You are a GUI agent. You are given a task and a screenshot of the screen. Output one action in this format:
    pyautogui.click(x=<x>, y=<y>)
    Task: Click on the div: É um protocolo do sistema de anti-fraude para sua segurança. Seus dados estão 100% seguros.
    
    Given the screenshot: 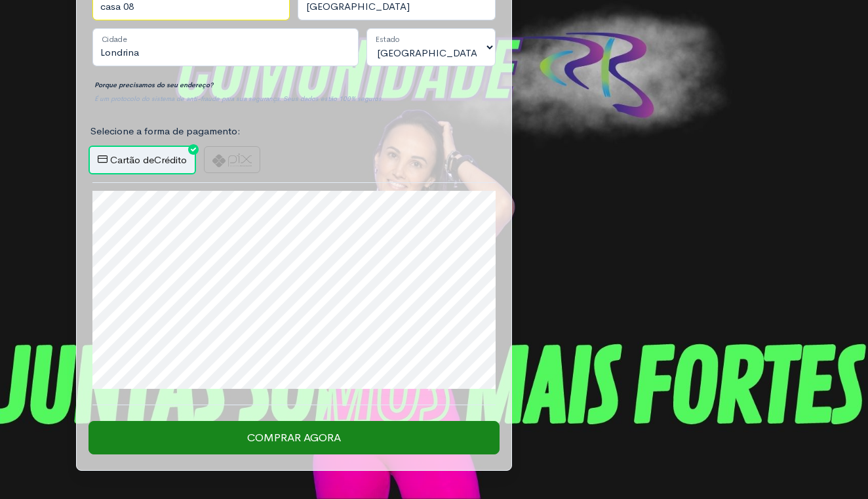 What is the action you would take?
    pyautogui.click(x=294, y=98)
    